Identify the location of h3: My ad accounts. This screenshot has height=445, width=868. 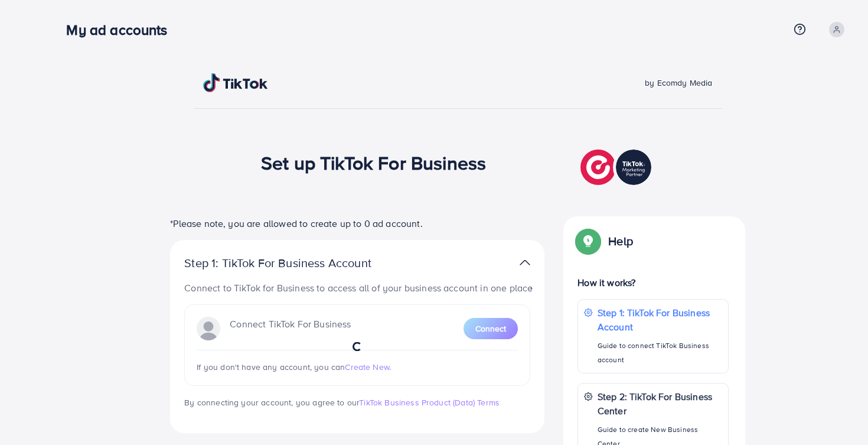
(121, 29).